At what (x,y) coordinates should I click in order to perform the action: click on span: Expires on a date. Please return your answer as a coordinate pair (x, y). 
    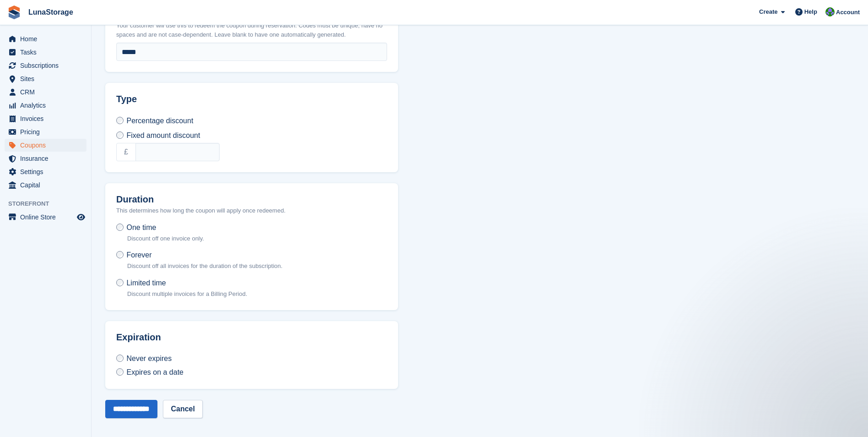
    Looking at the image, I should click on (154, 372).